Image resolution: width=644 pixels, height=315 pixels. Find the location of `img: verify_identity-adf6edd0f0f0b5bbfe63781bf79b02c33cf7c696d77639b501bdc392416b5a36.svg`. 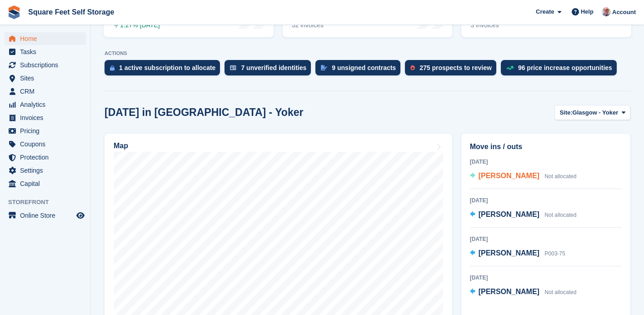

img: verify_identity-adf6edd0f0f0b5bbfe63781bf79b02c33cf7c696d77639b501bdc392416b5a36.svg is located at coordinates (233, 68).